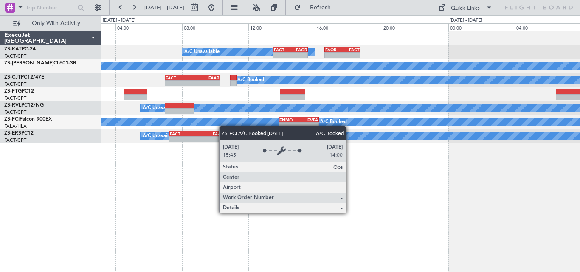  What do you see at coordinates (466, 8) in the screenshot?
I see `button: Quick Links` at bounding box center [466, 8].